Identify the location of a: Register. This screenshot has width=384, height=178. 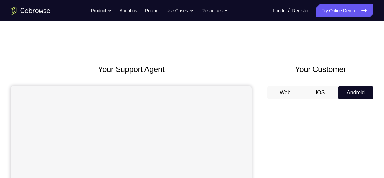
(301, 11).